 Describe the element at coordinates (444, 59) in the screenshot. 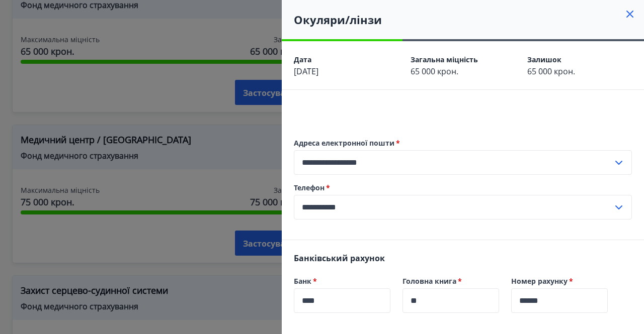

I see `font: Загальна міцність` at that location.